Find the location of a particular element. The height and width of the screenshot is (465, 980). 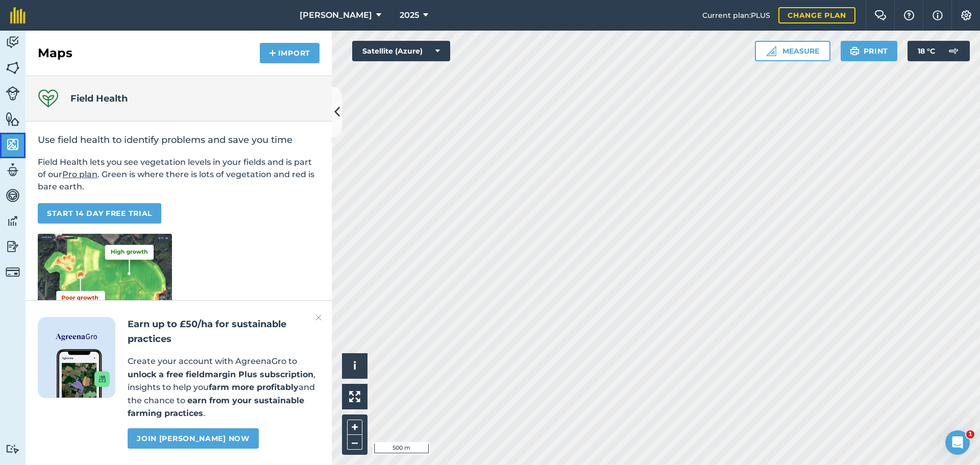

h2: Earn up to £50/ha for sustainable practices is located at coordinates (224, 332).